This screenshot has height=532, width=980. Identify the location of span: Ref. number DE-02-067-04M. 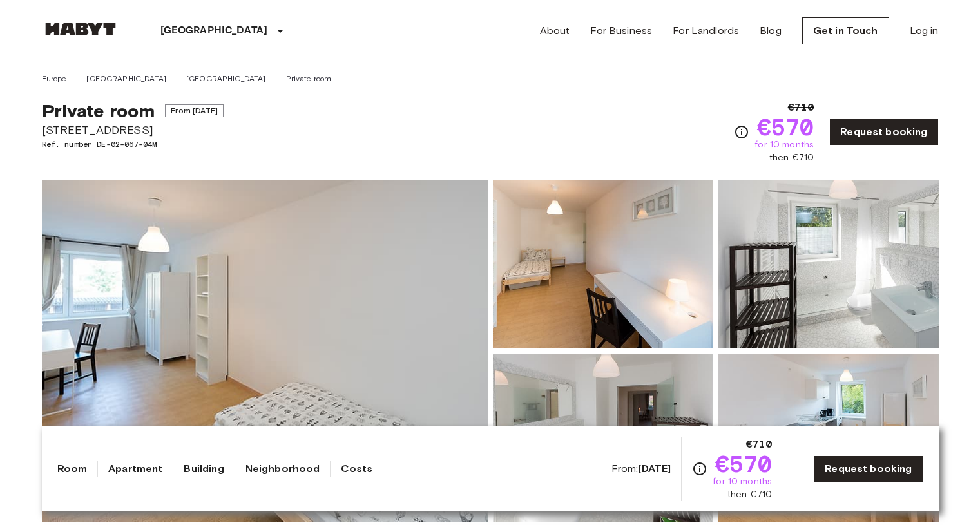
(132, 144).